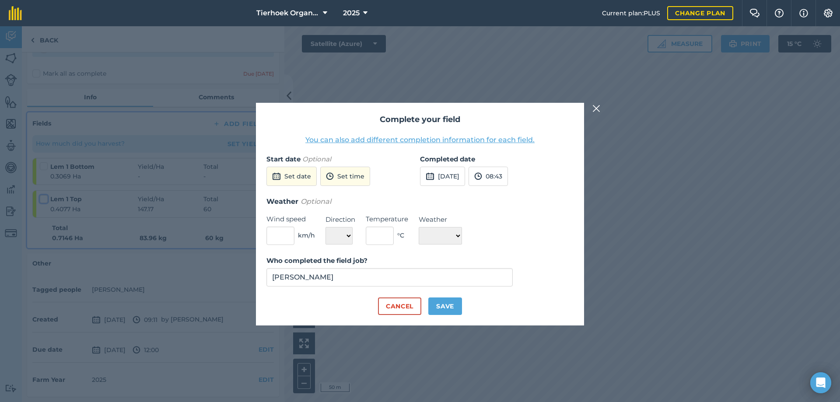 The width and height of the screenshot is (840, 402). What do you see at coordinates (804, 13) in the screenshot?
I see `img: svg+xml;base64,PHN2ZyB4bWxucz0iaHR0cDovL3d3dy53My5vcmcvMjAwMC9zdmciIHdpZHRoPSIxNyIgaGVpZ2h0PSIxNy...` at bounding box center [804, 13].